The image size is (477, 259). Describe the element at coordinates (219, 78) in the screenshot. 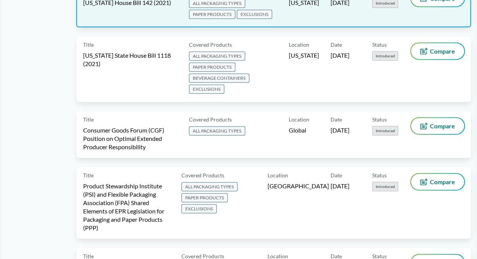

I see `span: BEVERAGE CONTAINERS` at that location.